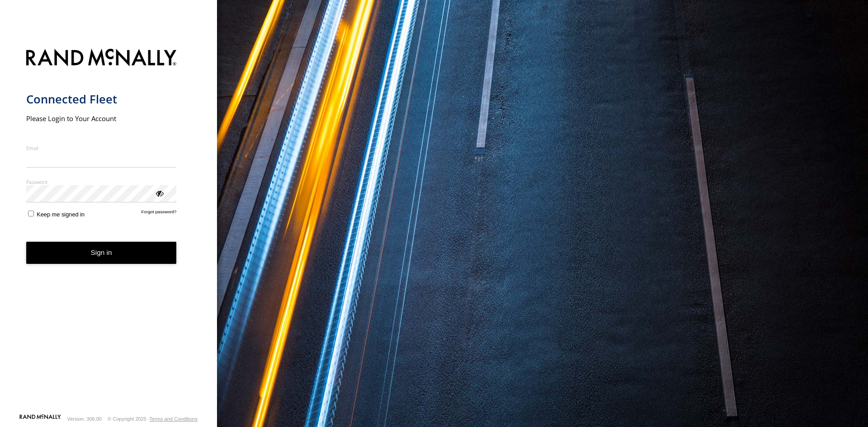 This screenshot has height=427, width=868. I want to click on input: Keep me signed in, so click(31, 214).